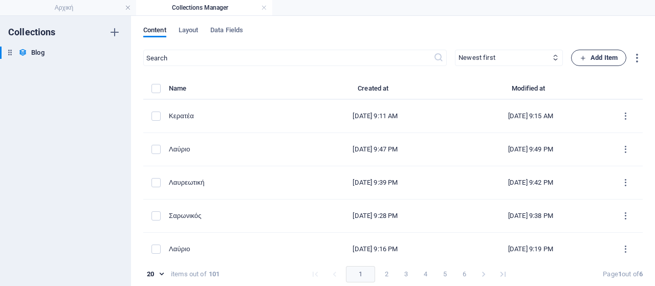 The image size is (655, 286). I want to click on i: Create new collection, so click(115, 32).